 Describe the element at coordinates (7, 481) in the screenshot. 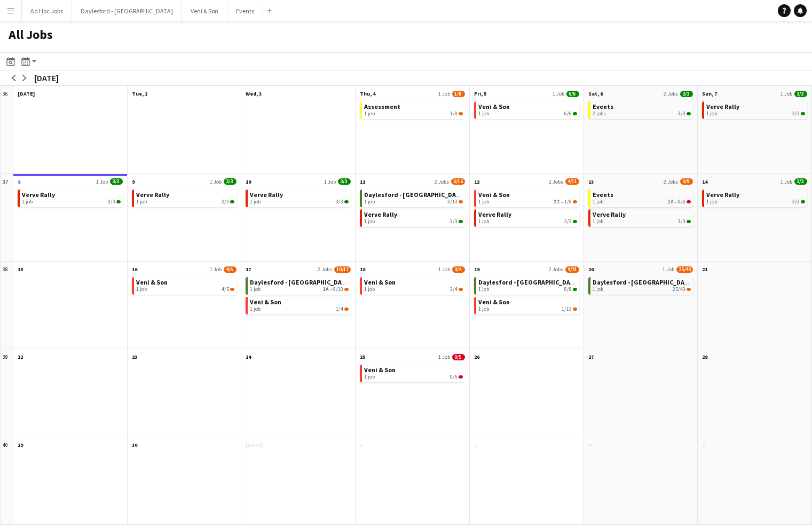

I see `div: 40` at that location.